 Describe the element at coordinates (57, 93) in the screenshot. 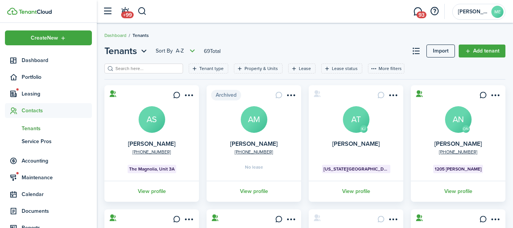

I see `span: Leasing` at that location.